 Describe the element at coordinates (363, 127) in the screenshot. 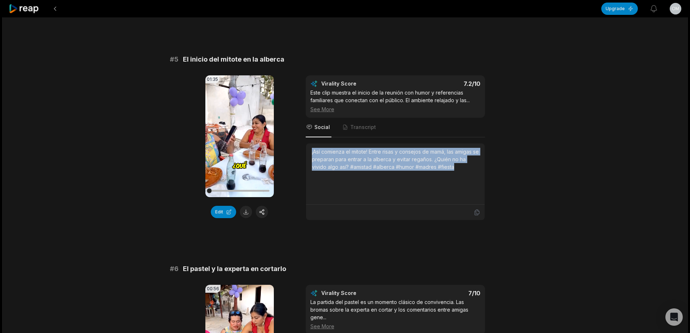

I see `span: Transcript` at that location.